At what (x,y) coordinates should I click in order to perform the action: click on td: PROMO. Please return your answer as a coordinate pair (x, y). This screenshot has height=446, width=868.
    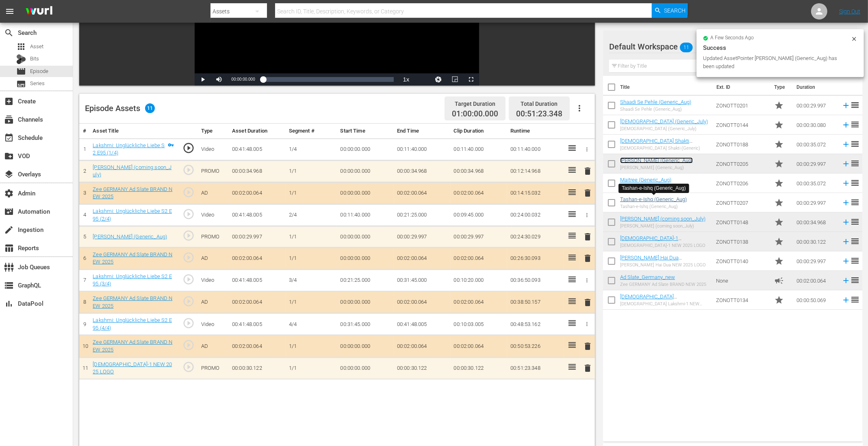
    Looking at the image, I should click on (213, 368).